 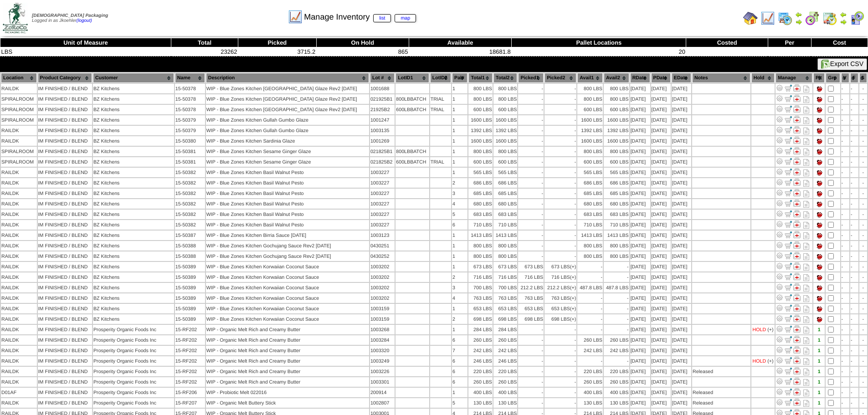 I want to click on th: Avail2, so click(x=616, y=78).